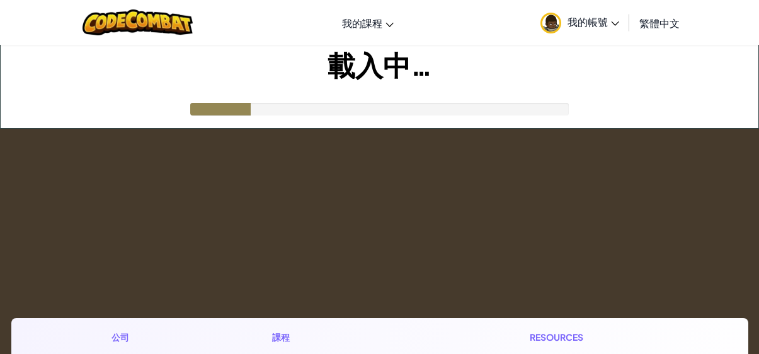 This screenshot has height=354, width=759. Describe the element at coordinates (346, 337) in the screenshot. I see `h1: 課程` at that location.